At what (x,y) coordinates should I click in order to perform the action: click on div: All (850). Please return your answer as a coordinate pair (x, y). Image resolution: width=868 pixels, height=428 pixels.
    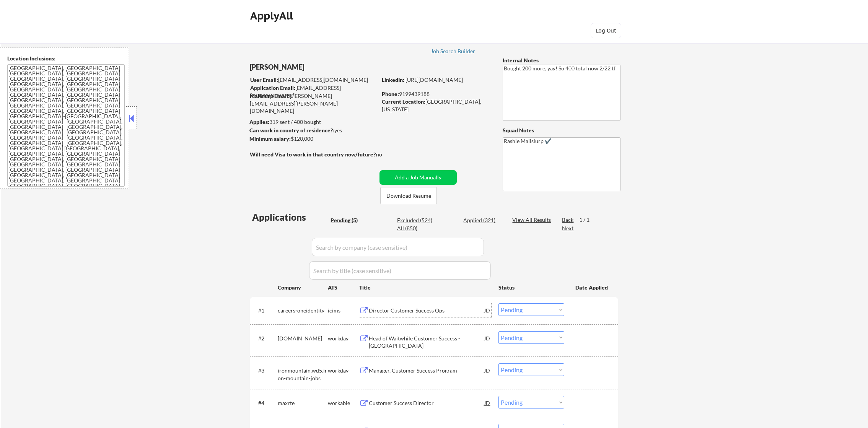
    Looking at the image, I should click on (416, 229).